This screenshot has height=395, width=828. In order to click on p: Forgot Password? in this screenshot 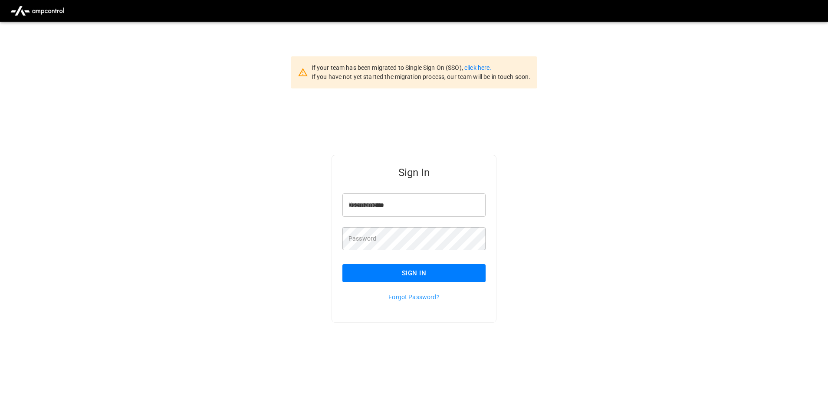, I will do `click(414, 297)`.